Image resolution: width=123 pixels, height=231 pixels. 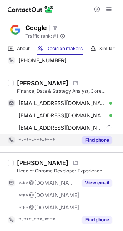 What do you see at coordinates (42, 36) in the screenshot?
I see `span: Traffic rank: # 1` at bounding box center [42, 36].